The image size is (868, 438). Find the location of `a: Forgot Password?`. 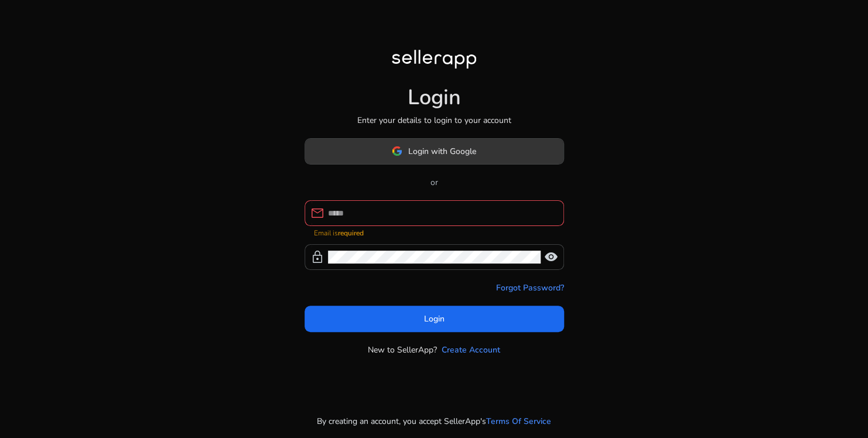

a: Forgot Password? is located at coordinates (530, 287).